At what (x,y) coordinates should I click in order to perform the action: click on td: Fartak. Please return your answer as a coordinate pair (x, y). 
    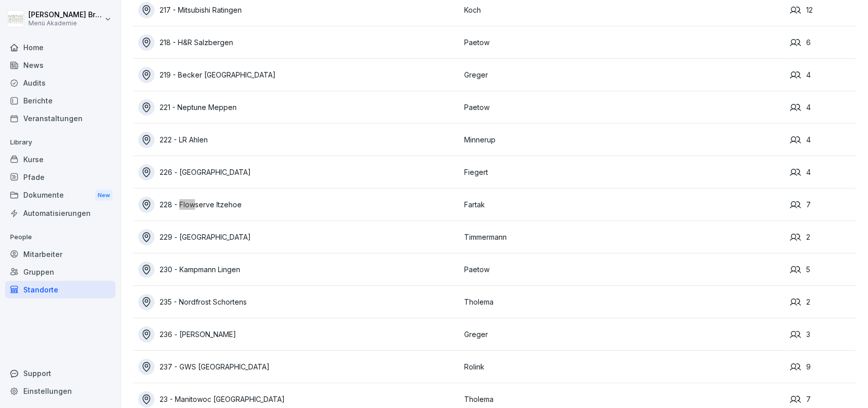
    Looking at the image, I should click on (622, 204).